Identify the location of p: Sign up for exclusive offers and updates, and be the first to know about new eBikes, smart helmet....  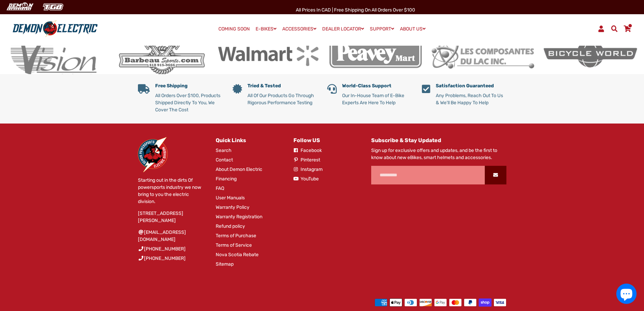
(439, 154).